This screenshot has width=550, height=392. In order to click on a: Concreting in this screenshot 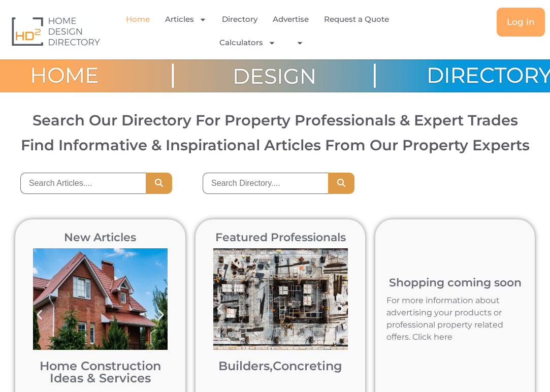, I will do `click(307, 366)`.